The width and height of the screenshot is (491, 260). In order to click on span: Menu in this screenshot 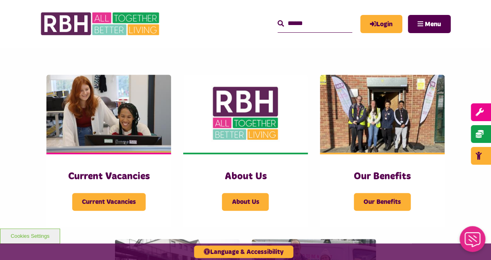, I will do `click(432, 24)`.